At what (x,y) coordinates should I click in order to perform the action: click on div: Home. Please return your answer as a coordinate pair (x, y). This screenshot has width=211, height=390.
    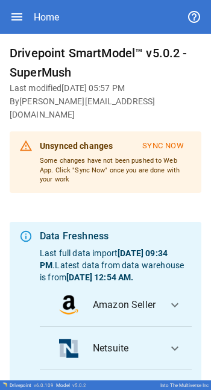
    Looking at the image, I should click on (46, 17).